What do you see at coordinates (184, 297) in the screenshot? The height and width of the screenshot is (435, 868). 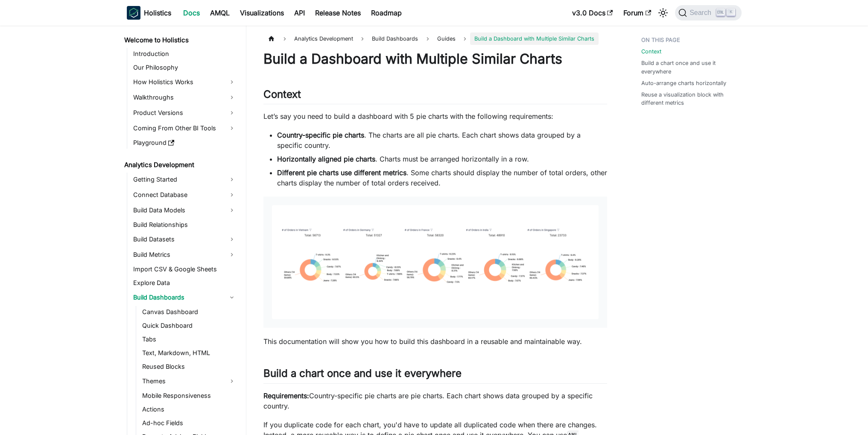 I see `a: Build Dashboards` at bounding box center [184, 297].